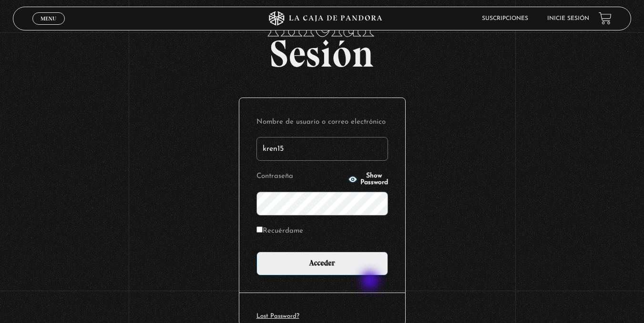  What do you see at coordinates (505, 18) in the screenshot?
I see `a: Suscripciones` at bounding box center [505, 18].